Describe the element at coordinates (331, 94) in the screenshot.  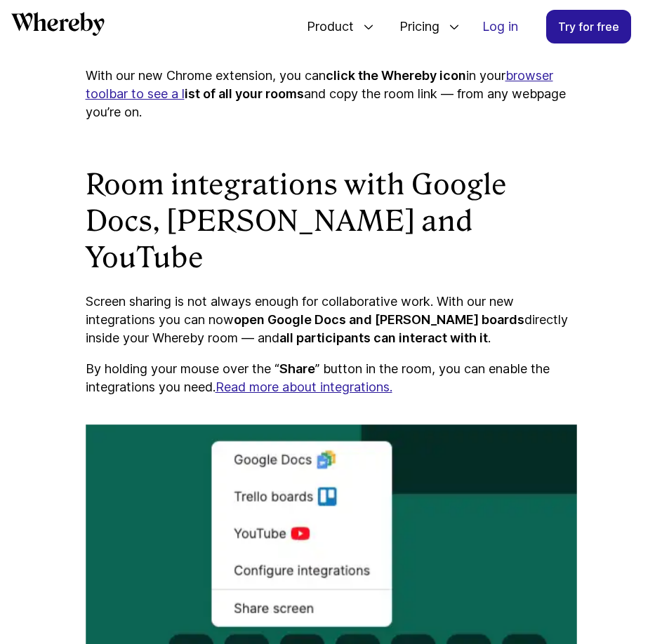
I see `p: With our new Chrome extension, you can in your and copy the room link — from any webpage you’re on.` at that location.